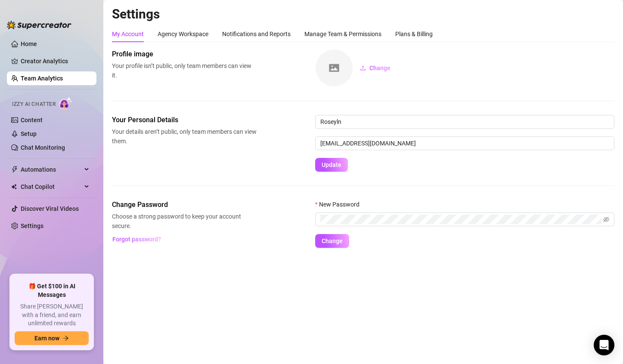  What do you see at coordinates (414, 34) in the screenshot?
I see `div: Plans & Billing` at bounding box center [414, 34].